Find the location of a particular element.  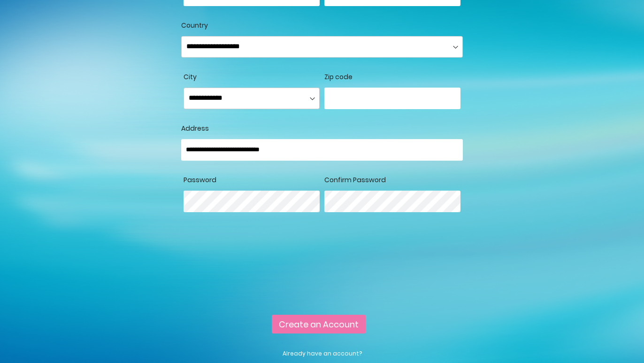

span: Confirm Password is located at coordinates (355, 180).